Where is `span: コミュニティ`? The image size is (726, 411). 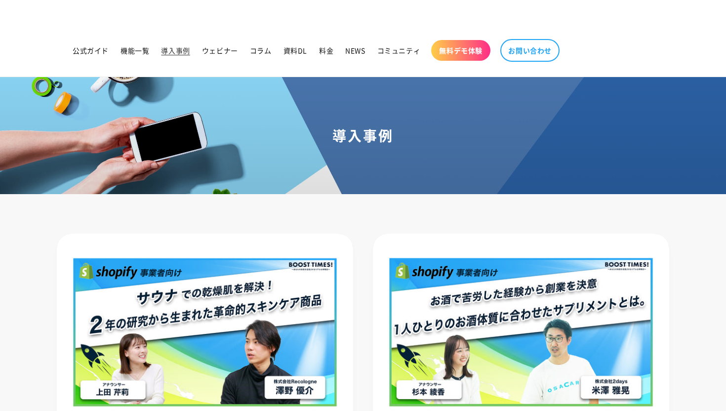
span: コミュニティ is located at coordinates (399, 50).